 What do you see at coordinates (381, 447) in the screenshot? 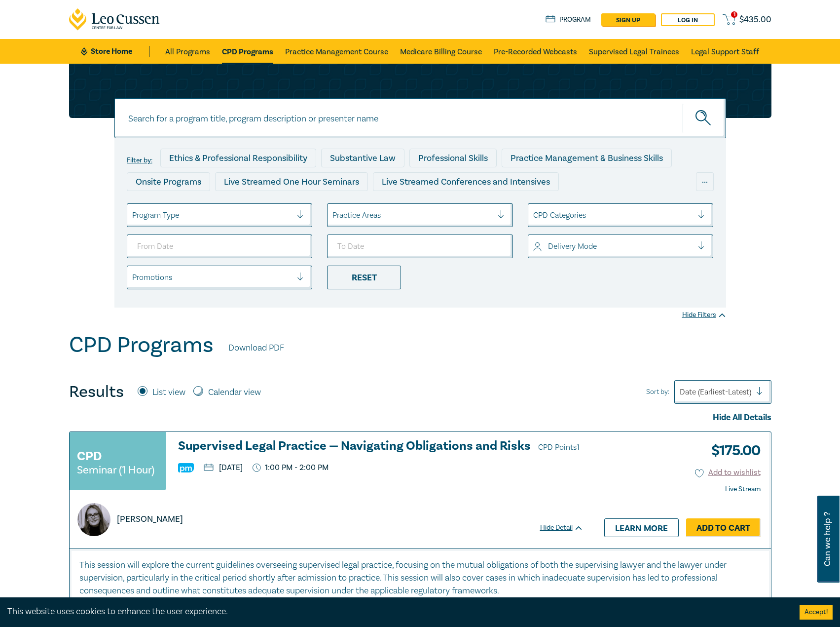
I see `h3: Supervised Legal Practice — Navigating Obligations and Risks` at bounding box center [381, 447].